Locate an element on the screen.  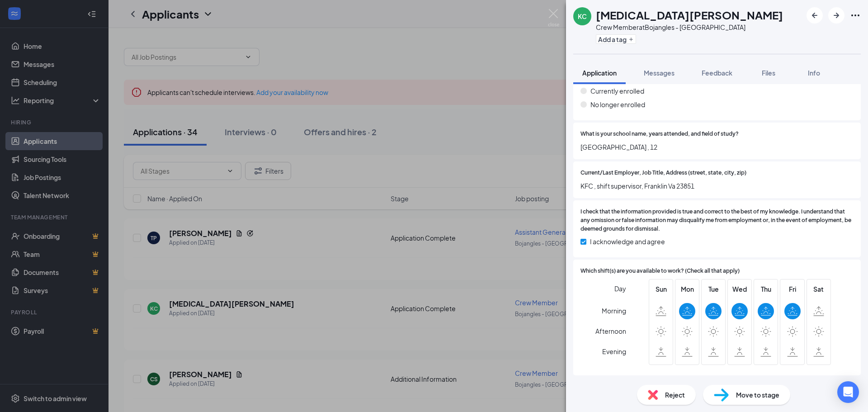
span: Current/Last Employer, Job Title, Address (street, state, city, zip) is located at coordinates (664, 173).